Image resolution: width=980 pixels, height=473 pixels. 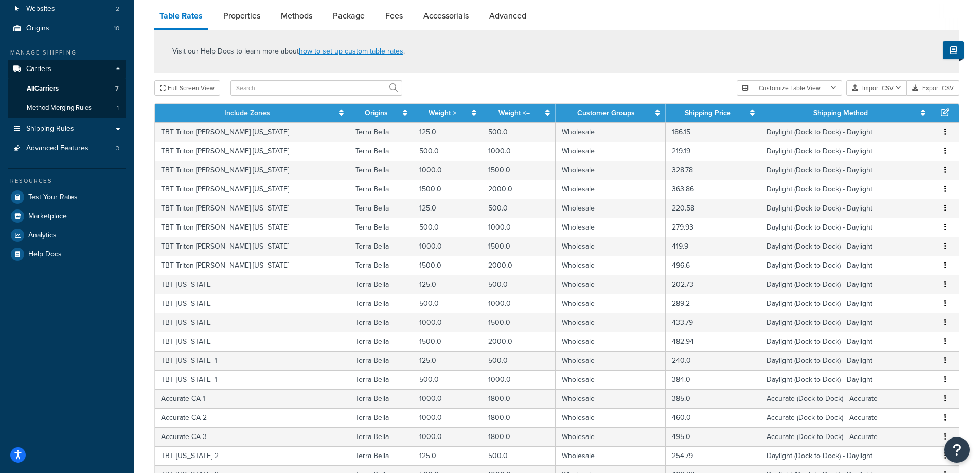 I want to click on td: 202.73, so click(x=713, y=284).